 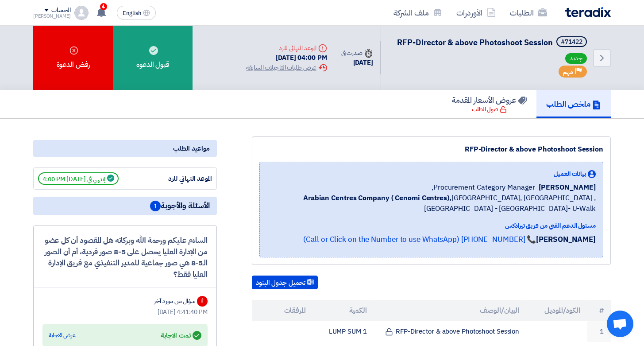 What do you see at coordinates (432, 149) in the screenshot?
I see `div: RFP-Director & above Photoshoot Session` at bounding box center [432, 149].